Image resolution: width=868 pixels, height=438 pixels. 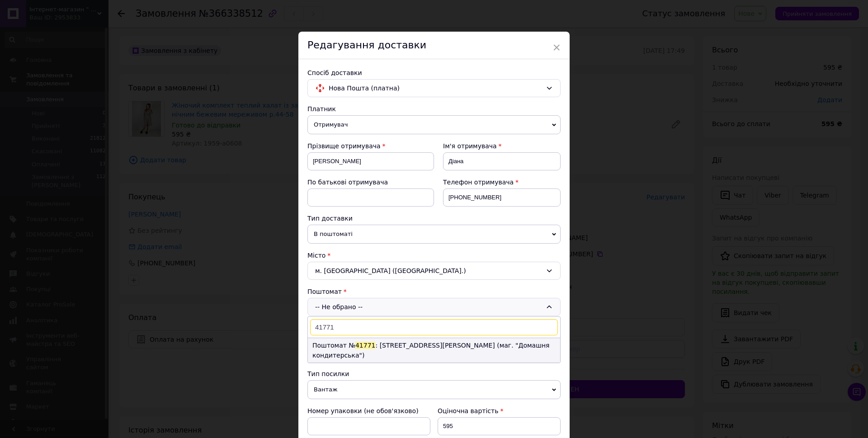 What do you see at coordinates (348, 182) in the screenshot?
I see `span: По батькові отримувача` at bounding box center [348, 182].